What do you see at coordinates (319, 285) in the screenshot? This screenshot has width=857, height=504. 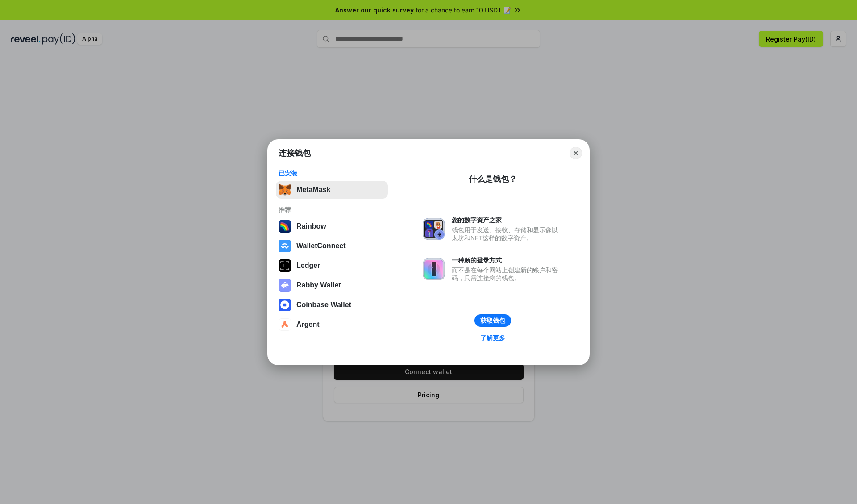 I see `div: Rabby Wallet` at bounding box center [319, 285].